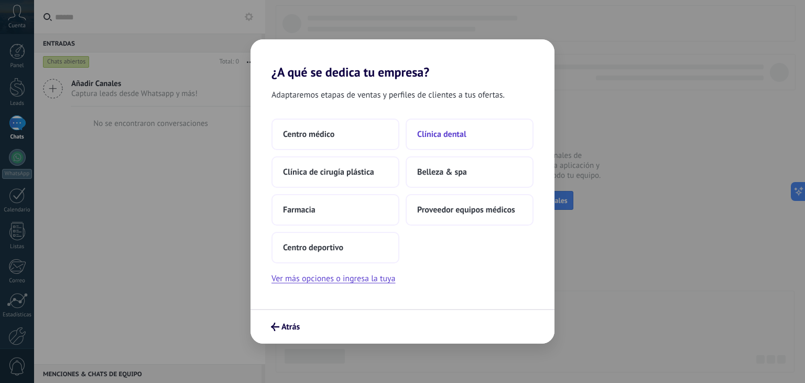  I want to click on button: Clínica de cirugía plástica, so click(335, 172).